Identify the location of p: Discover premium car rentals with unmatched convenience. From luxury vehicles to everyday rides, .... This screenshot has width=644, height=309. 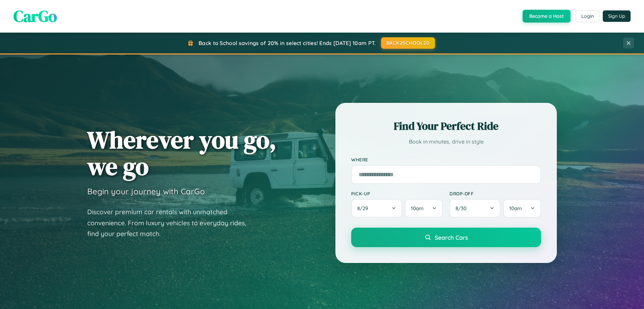
(171, 223).